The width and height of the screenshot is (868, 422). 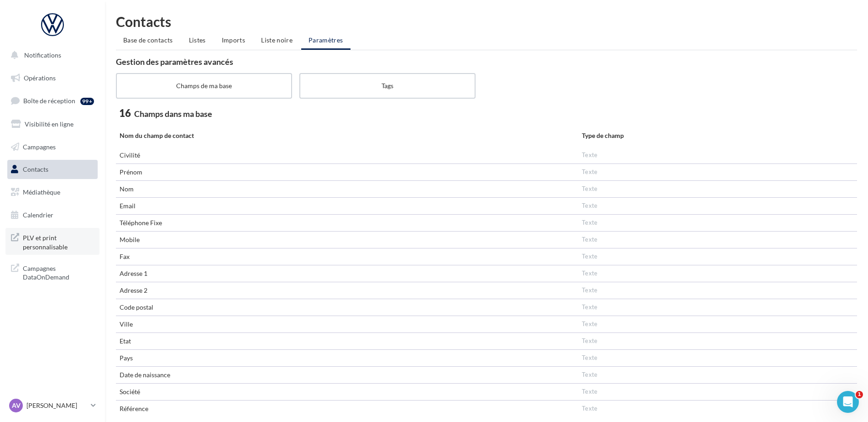 I want to click on a: Campagnes DataOnDemand, so click(x=52, y=272).